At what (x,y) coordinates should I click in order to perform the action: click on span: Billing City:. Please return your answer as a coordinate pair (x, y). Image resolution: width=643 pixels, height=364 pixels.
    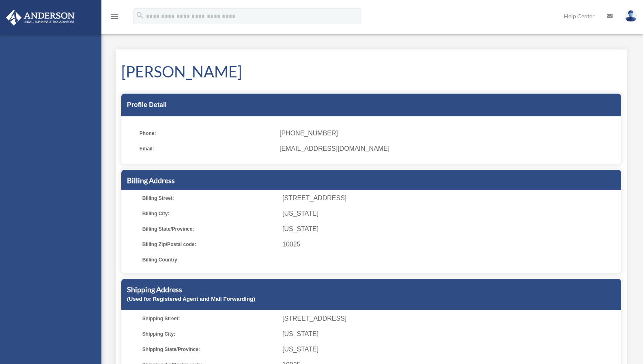
    Looking at the image, I should click on (209, 214).